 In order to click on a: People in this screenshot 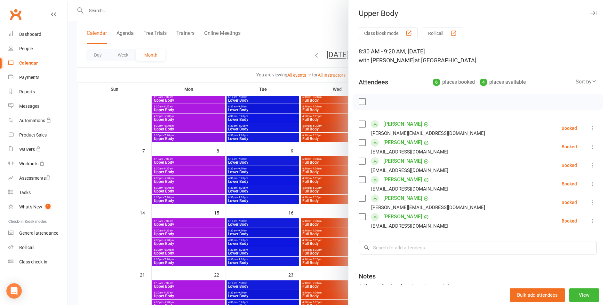, I will do `click(38, 49)`.